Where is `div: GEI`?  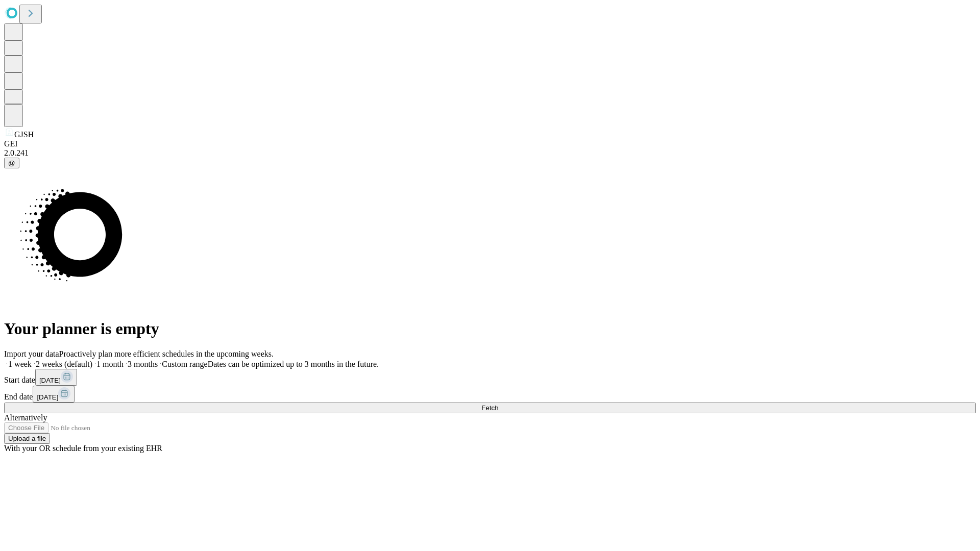 div: GEI is located at coordinates (490, 144).